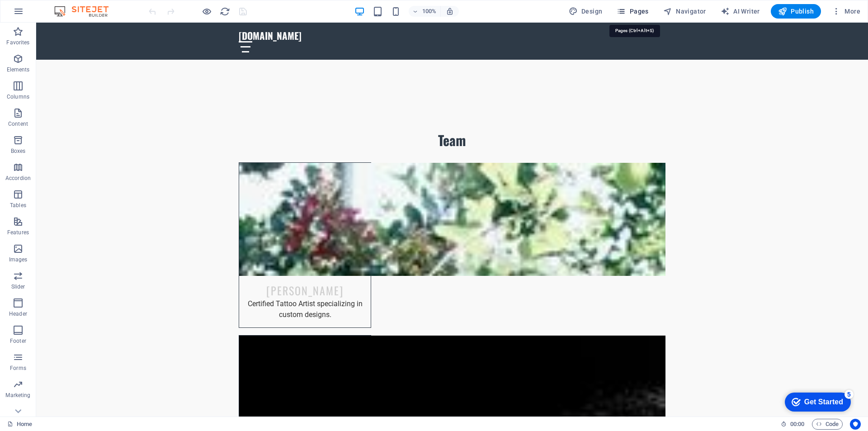 The width and height of the screenshot is (868, 431). Describe the element at coordinates (846, 11) in the screenshot. I see `span: More` at that location.